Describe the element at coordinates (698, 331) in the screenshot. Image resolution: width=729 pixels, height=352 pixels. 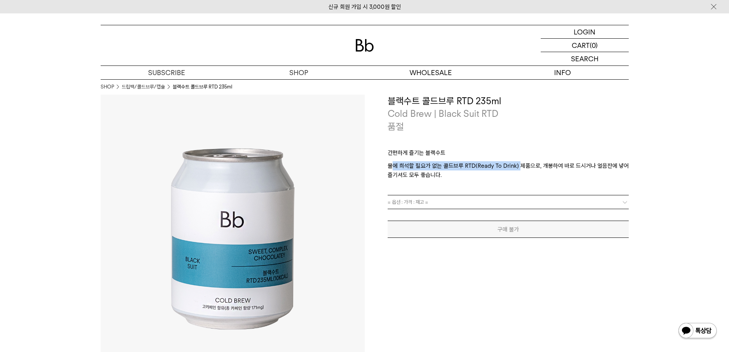
I see `img: 카카오톡 채널 1:1 채팅 버튼` at that location.